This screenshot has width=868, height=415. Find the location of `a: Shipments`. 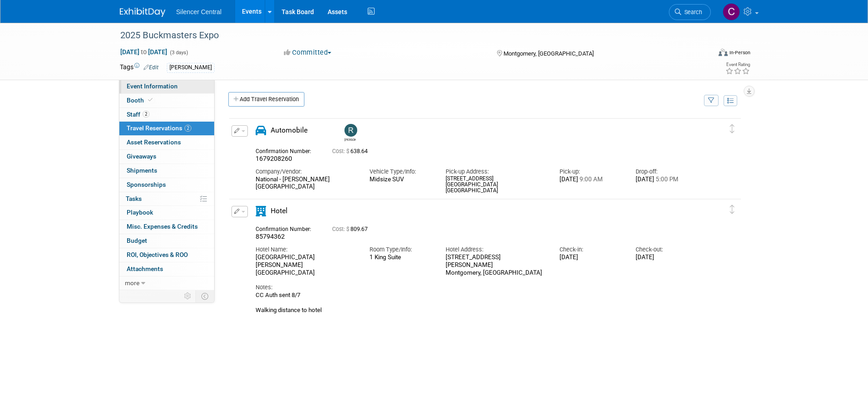

a: Shipments is located at coordinates (167, 171).